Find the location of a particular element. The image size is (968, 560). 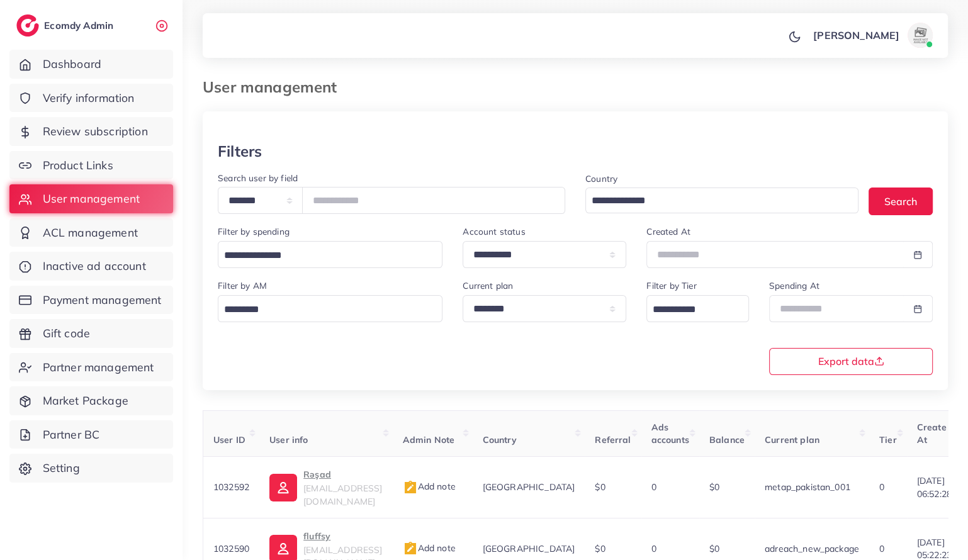

span: User management is located at coordinates (91, 199).